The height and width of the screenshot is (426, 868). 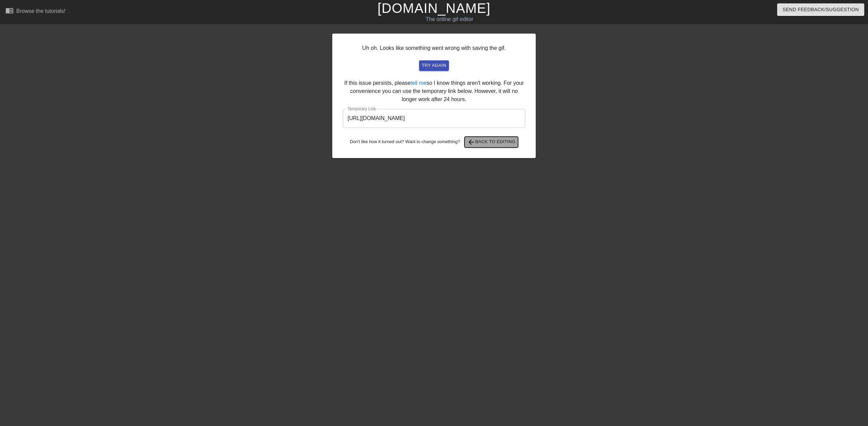 I want to click on span: arrow_back, so click(x=471, y=142).